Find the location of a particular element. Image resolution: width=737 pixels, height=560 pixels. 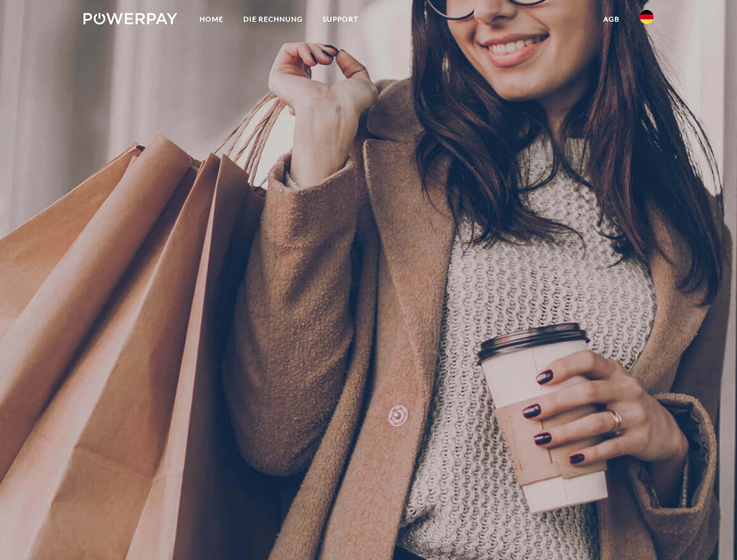

img: de is located at coordinates (647, 17).